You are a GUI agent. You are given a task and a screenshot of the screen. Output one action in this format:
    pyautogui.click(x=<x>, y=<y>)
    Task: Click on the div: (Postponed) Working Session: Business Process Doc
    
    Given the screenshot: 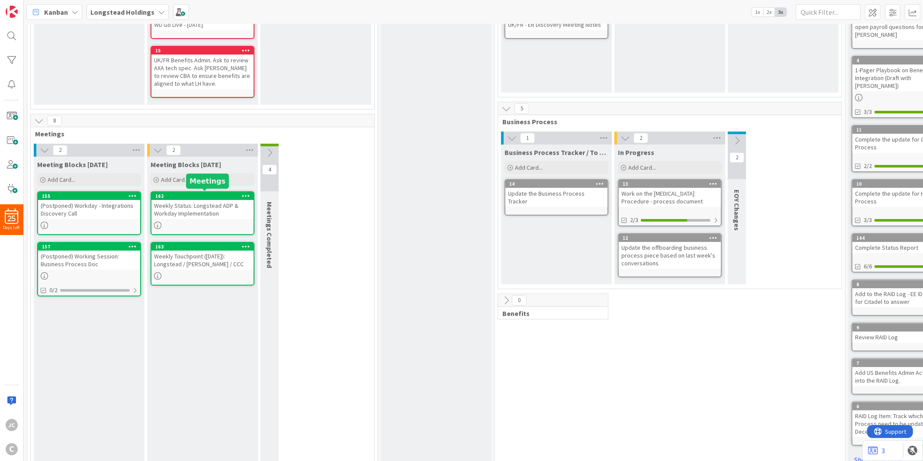 What is the action you would take?
    pyautogui.click(x=89, y=260)
    